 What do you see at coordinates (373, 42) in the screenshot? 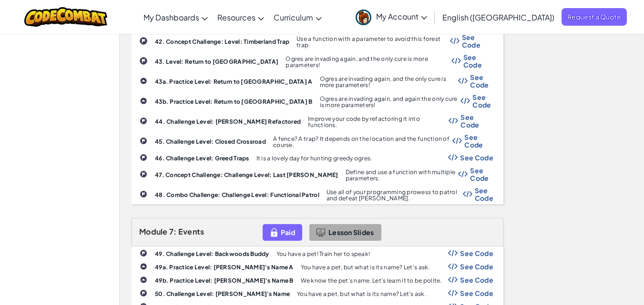
I see `p: Use a function with a parameter to avoid this forest trap.` at bounding box center [373, 42].